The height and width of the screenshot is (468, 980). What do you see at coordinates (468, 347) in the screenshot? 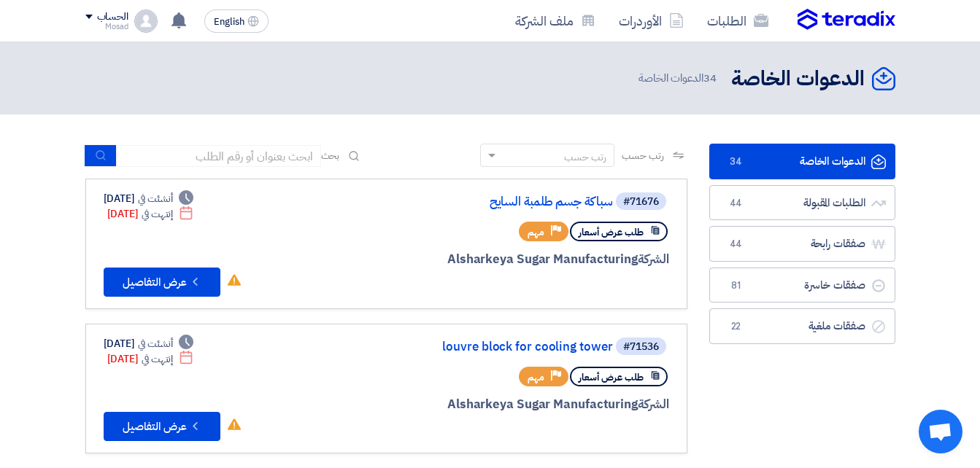
I see `a: louvre block for cooling tower` at bounding box center [468, 347].